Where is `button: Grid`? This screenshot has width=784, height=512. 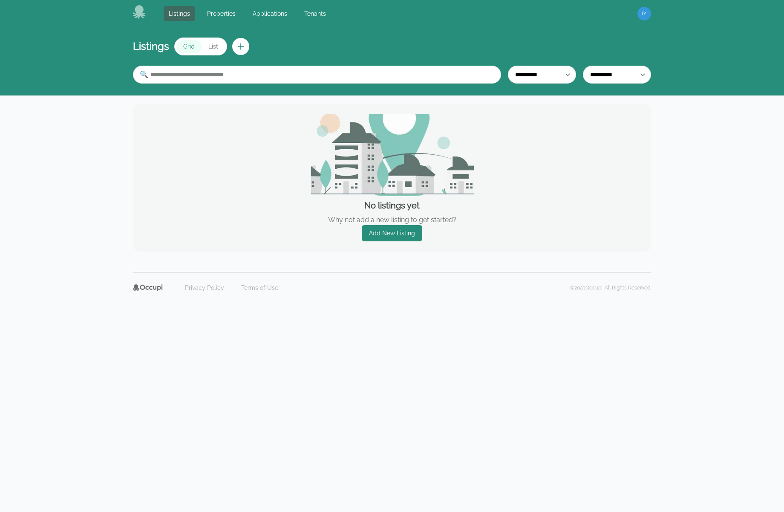 button: Grid is located at coordinates (189, 46).